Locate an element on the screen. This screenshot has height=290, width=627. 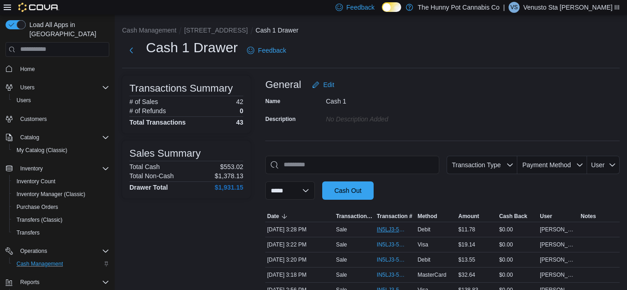
button: Payment Method is located at coordinates (552, 165).